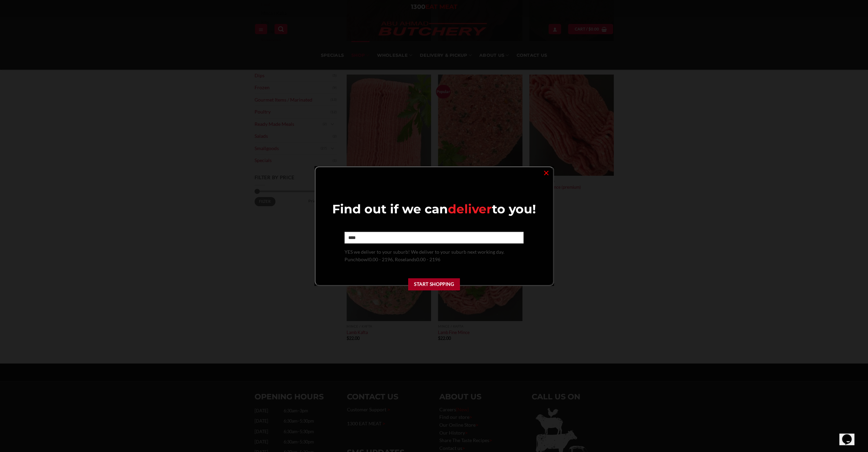 The width and height of the screenshot is (868, 452). I want to click on span: YES we deliver to your suburb! We deliver to your suburb next working day. Punchbowl0.00 - 2196, ..., so click(424, 256).